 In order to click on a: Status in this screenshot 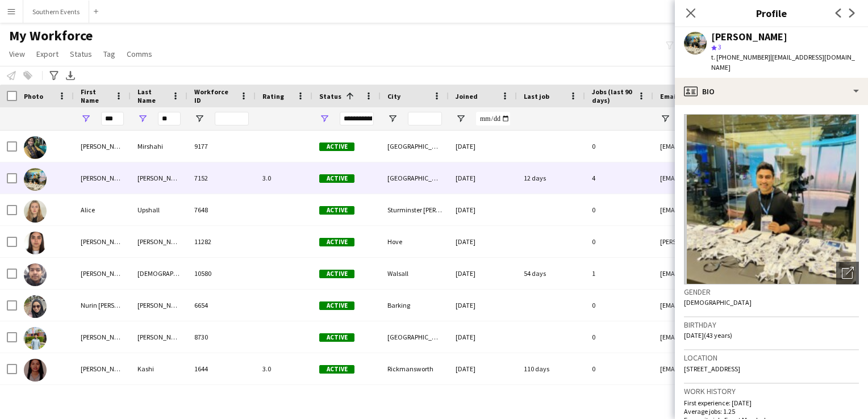, I will do `click(81, 54)`.